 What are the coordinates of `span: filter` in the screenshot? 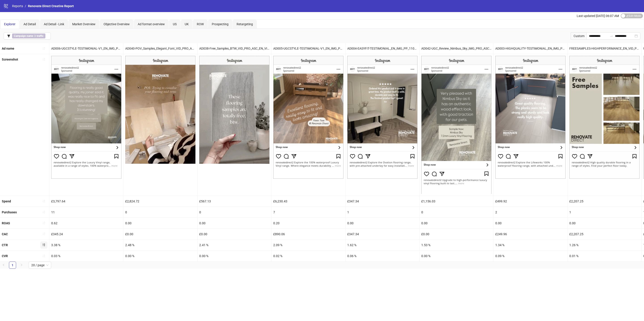 It's located at (9, 36).